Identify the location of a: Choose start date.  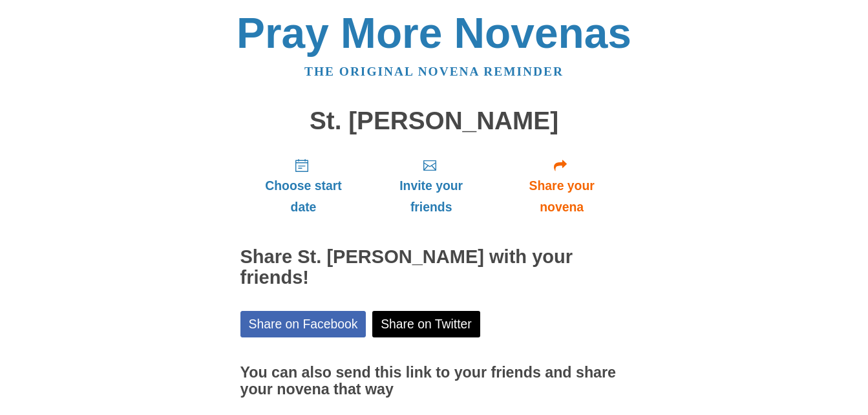
(304, 185).